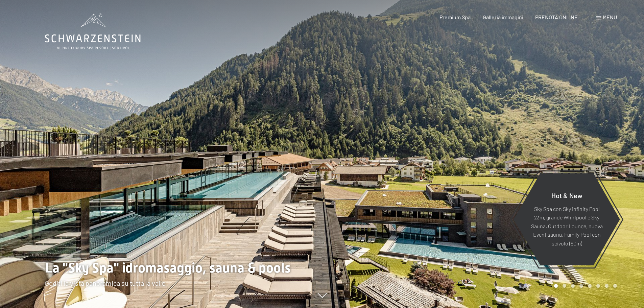 Image resolution: width=644 pixels, height=308 pixels. What do you see at coordinates (581, 286) in the screenshot?
I see `div: Carousel Page 4` at bounding box center [581, 286].